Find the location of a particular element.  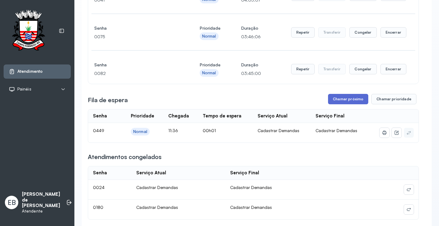

span: Painéis is located at coordinates (24, 89).